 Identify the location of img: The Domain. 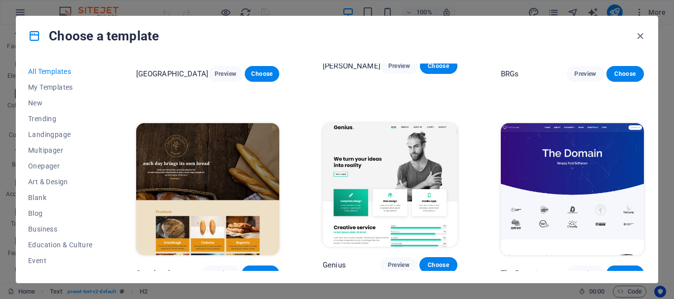
(572, 189).